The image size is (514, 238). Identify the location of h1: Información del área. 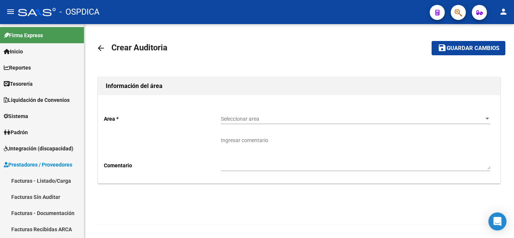
(299, 86).